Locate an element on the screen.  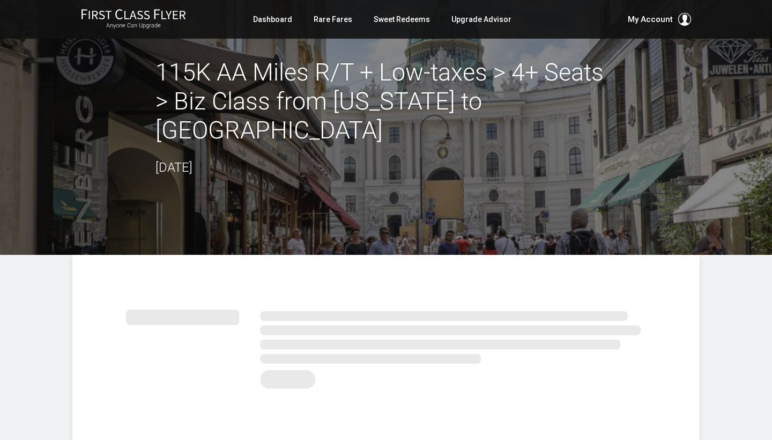
small: Anyone Can Upgrade is located at coordinates (133, 26).